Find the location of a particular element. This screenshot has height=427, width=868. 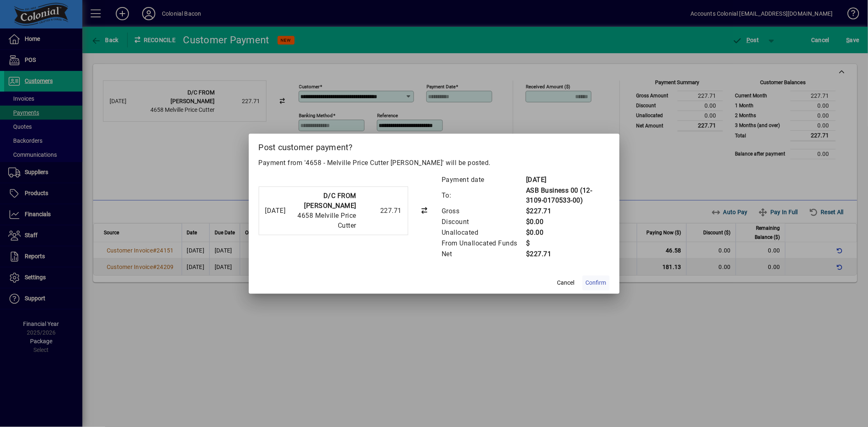

td: From Unallocated Funds is located at coordinates (483, 243).